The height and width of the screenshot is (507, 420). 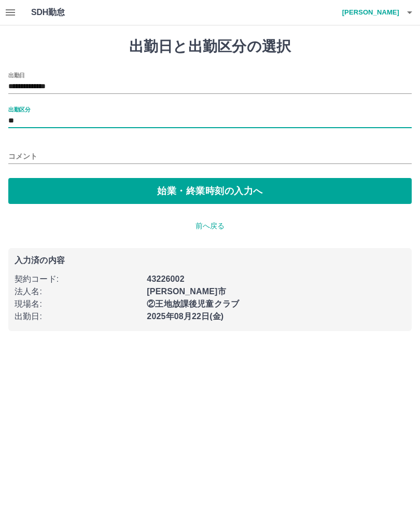 What do you see at coordinates (210, 191) in the screenshot?
I see `button: 始業・終業時刻の入力へ` at bounding box center [210, 191].